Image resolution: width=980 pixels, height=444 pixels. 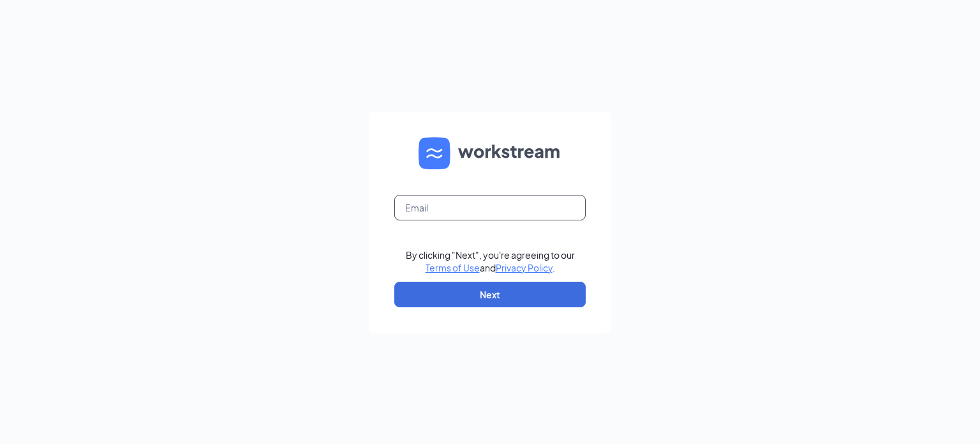 What do you see at coordinates (490, 261) in the screenshot?
I see `div: By clicking "Next", you're agreeing to our and .` at bounding box center [490, 261].